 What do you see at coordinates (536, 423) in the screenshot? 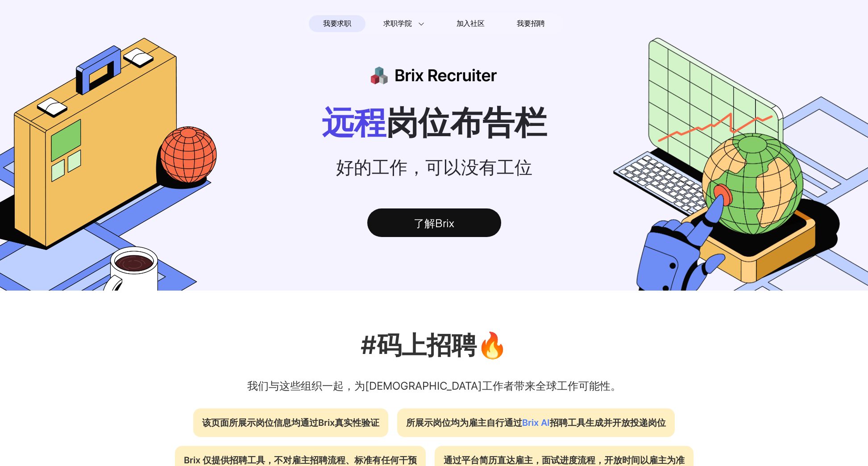
I see `span: Brix AI` at bounding box center [536, 423].